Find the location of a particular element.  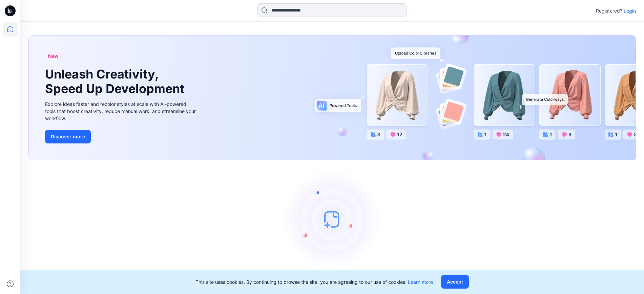

img: empty-state-image.svg is located at coordinates (332, 219).